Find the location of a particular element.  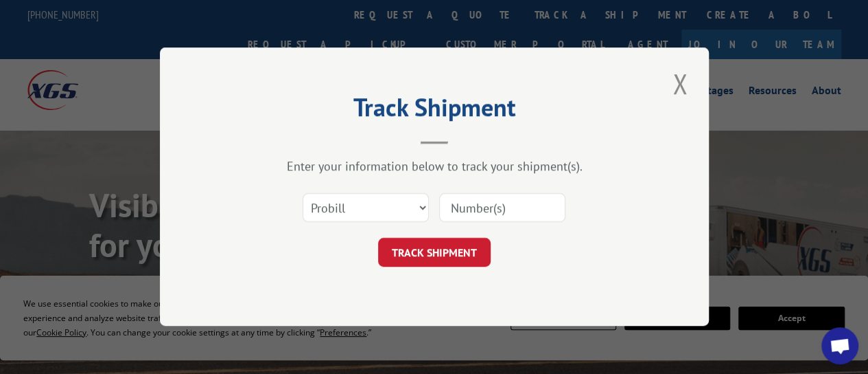

div: Enter your information below to track your shipment(s). is located at coordinates (435, 166).